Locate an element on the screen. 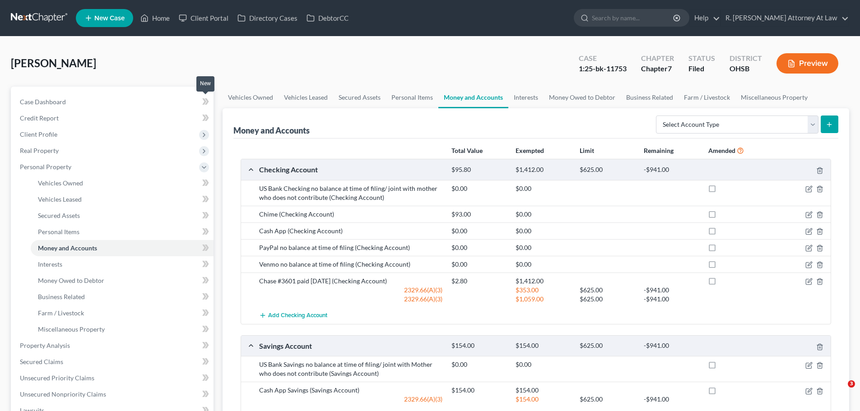 This screenshot has width=860, height=411. button: Preview is located at coordinates (807, 63).